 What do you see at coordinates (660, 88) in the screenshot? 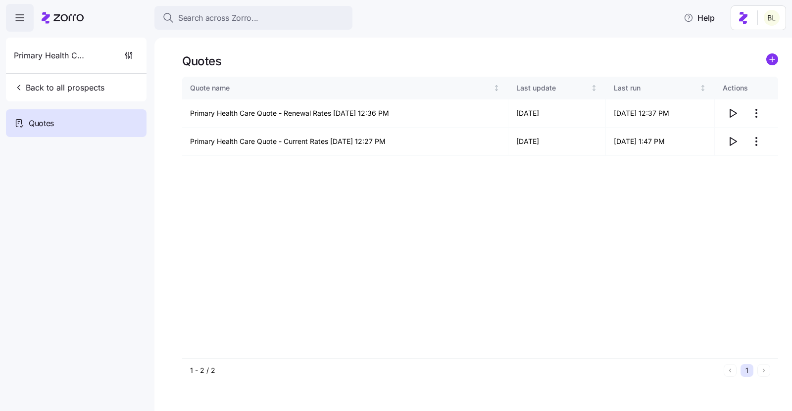
I see `th: Last runNot sorted` at bounding box center [660, 88].